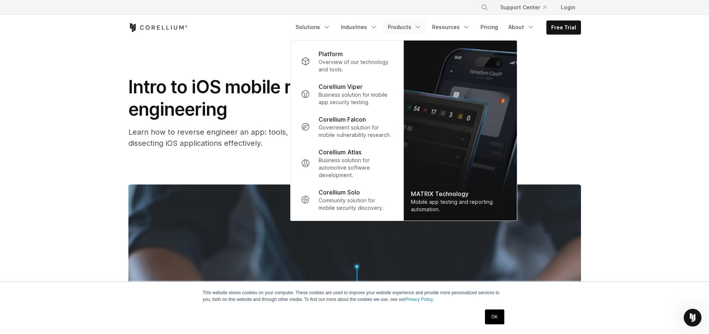  Describe the element at coordinates (347, 127) in the screenshot. I see `a: Corellium Falcon Government solution for mobile vulnerability research.` at that location.